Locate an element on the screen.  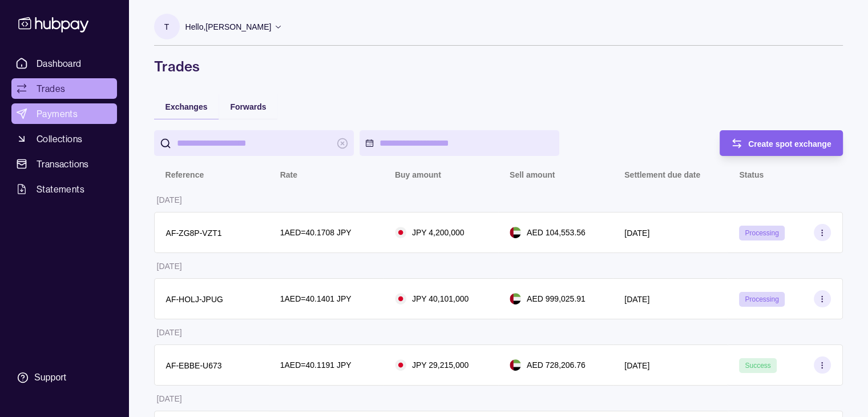
a: Statements is located at coordinates (63, 189).